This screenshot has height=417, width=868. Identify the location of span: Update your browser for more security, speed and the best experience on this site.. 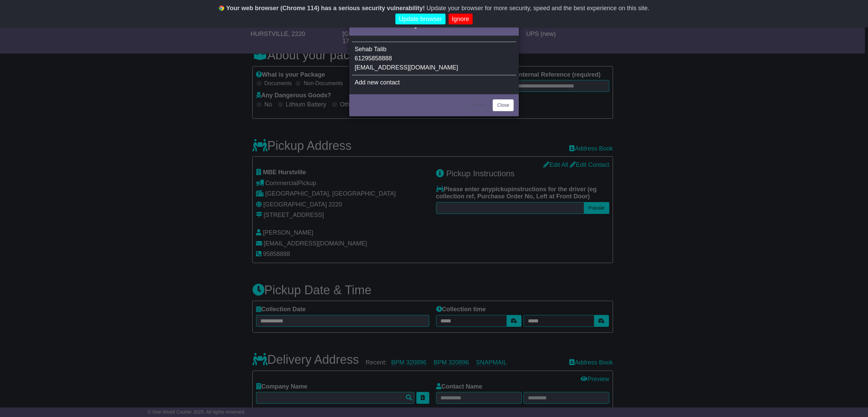
(538, 8).